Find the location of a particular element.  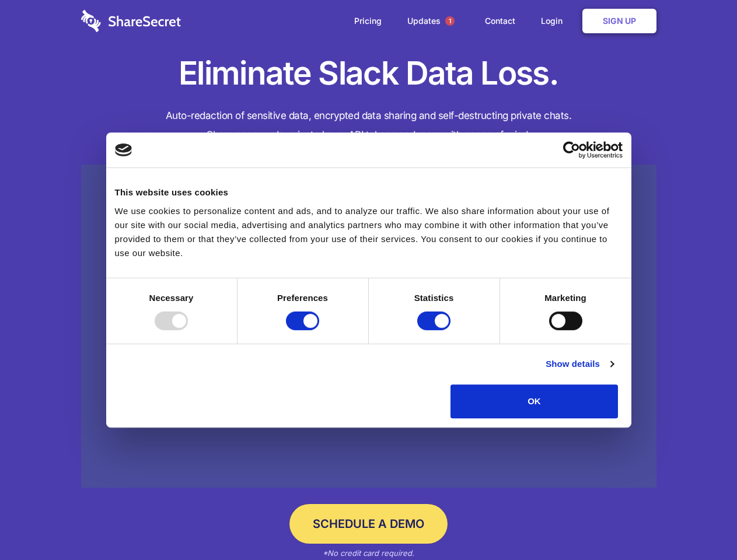

span: 1 is located at coordinates (450, 21).